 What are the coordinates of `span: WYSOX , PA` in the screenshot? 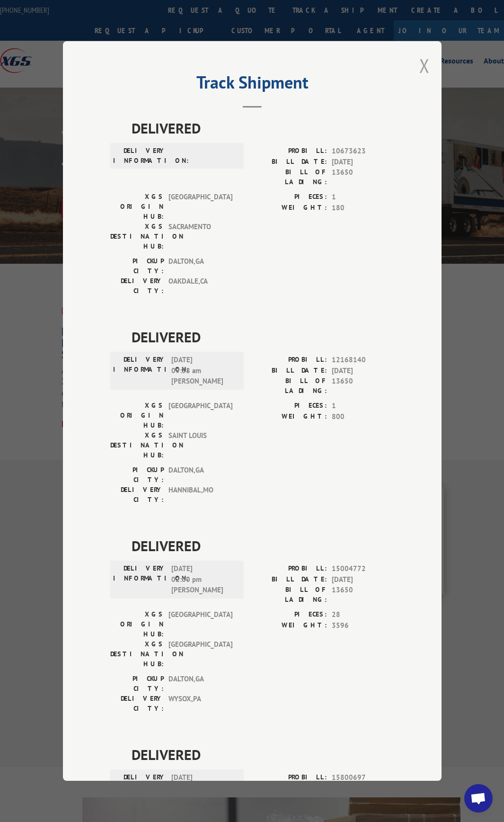 It's located at (200, 703).